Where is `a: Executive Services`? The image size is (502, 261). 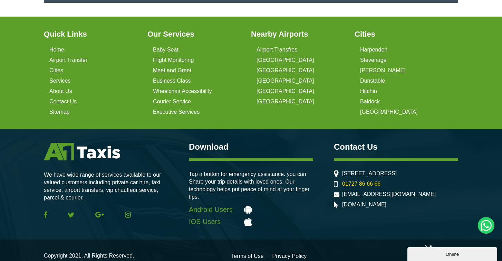 a: Executive Services is located at coordinates (176, 112).